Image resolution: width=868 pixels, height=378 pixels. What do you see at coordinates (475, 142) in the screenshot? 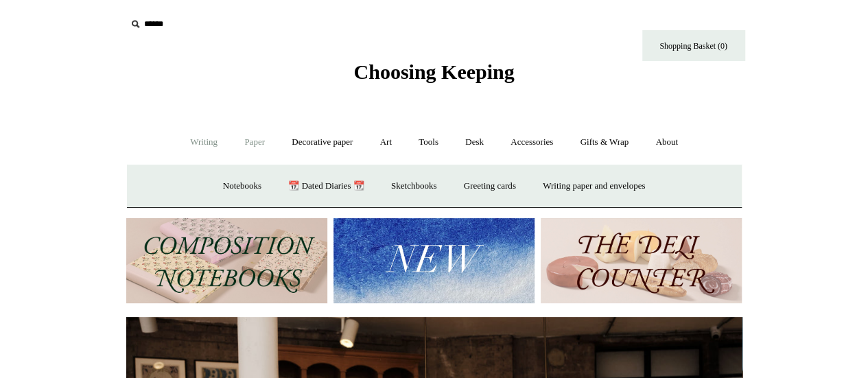
I see `a: Desk` at bounding box center [475, 142].